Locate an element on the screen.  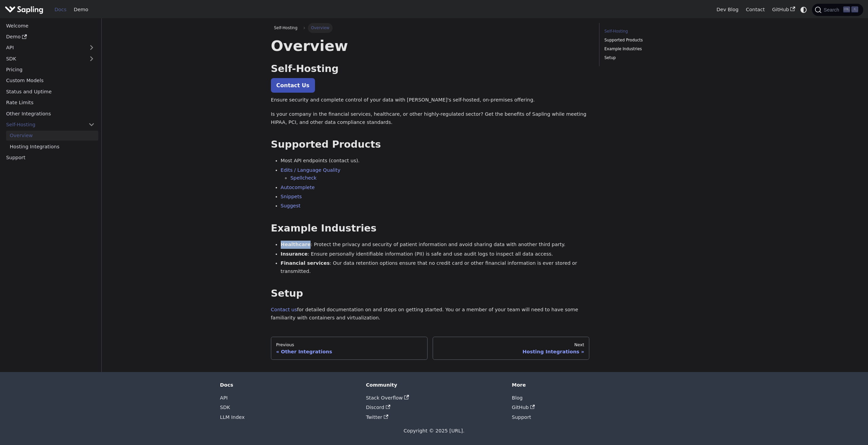
a: Supported Products is located at coordinates (650, 40).